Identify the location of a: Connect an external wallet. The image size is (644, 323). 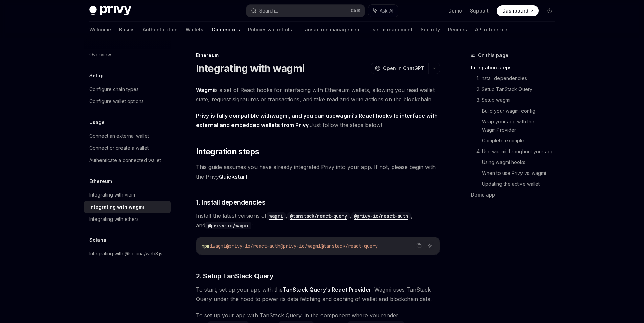
(127, 136).